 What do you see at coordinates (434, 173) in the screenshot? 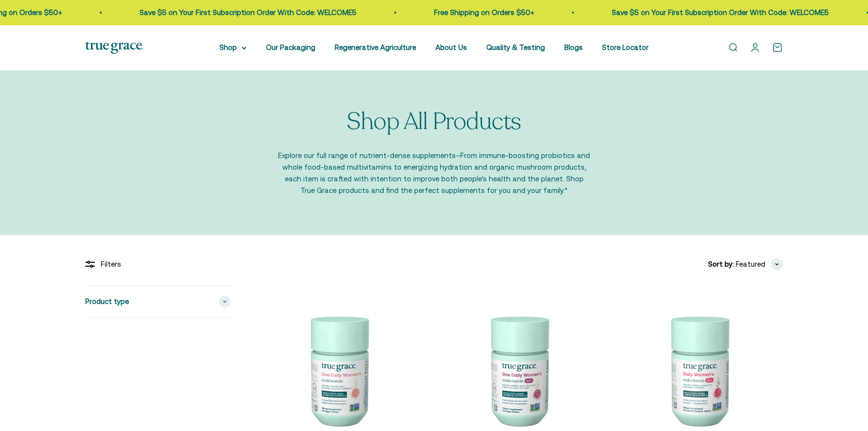
I see `p: Explore our full range of nutrient-dense supplements–From immune-boosting probiotics and whole fo...` at bounding box center [434, 173].